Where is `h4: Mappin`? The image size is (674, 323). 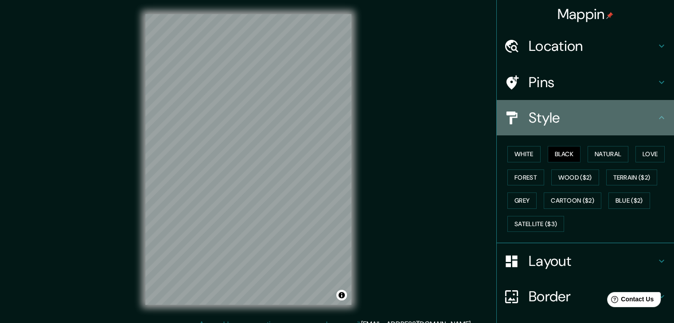
h4: Mappin is located at coordinates (585, 14).